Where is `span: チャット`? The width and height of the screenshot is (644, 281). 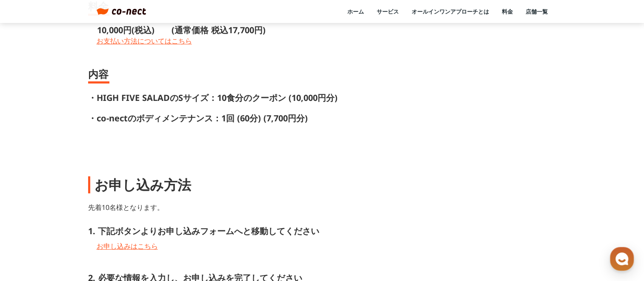 span: チャット is located at coordinates (83, 227).